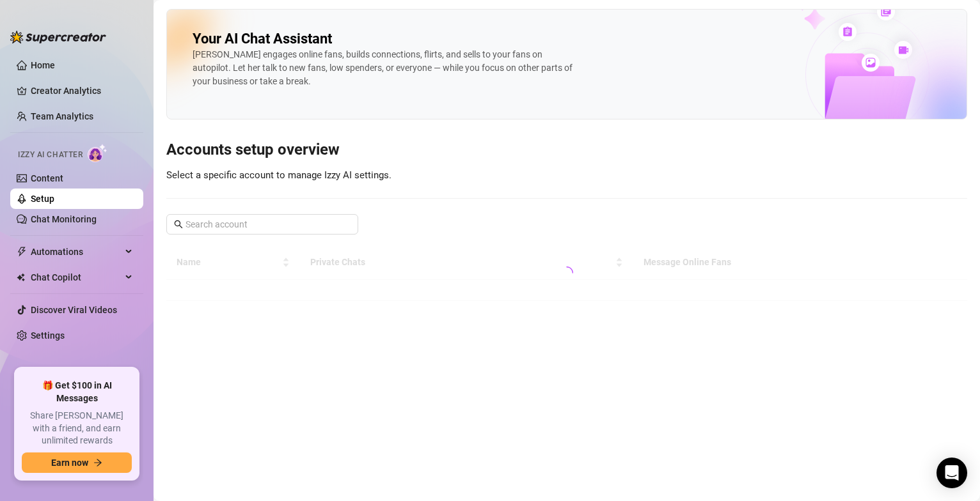 This screenshot has width=980, height=501. What do you see at coordinates (43, 66) in the screenshot?
I see `a: Home` at bounding box center [43, 66].